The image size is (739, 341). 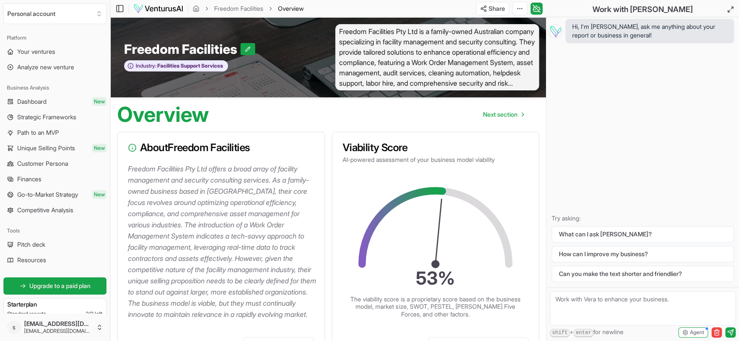 What do you see at coordinates (503, 115) in the screenshot?
I see `nav: pagination` at bounding box center [503, 115].